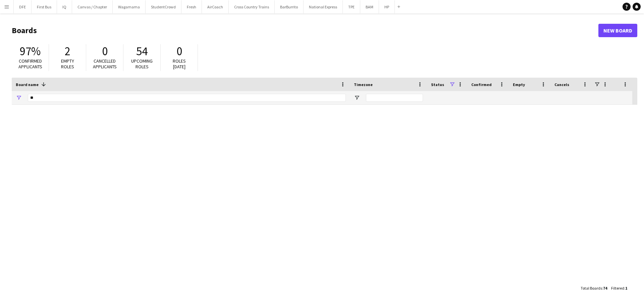  I want to click on span: Cancels, so click(562, 85).